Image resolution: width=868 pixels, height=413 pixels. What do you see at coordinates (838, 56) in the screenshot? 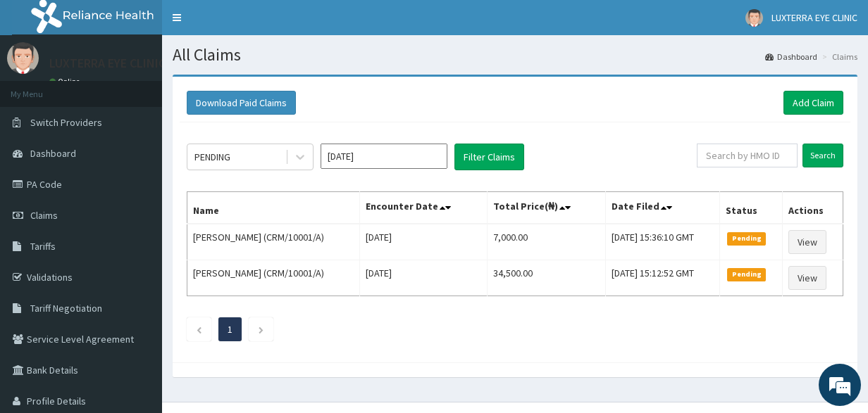
I see `li: Claims` at bounding box center [838, 56].